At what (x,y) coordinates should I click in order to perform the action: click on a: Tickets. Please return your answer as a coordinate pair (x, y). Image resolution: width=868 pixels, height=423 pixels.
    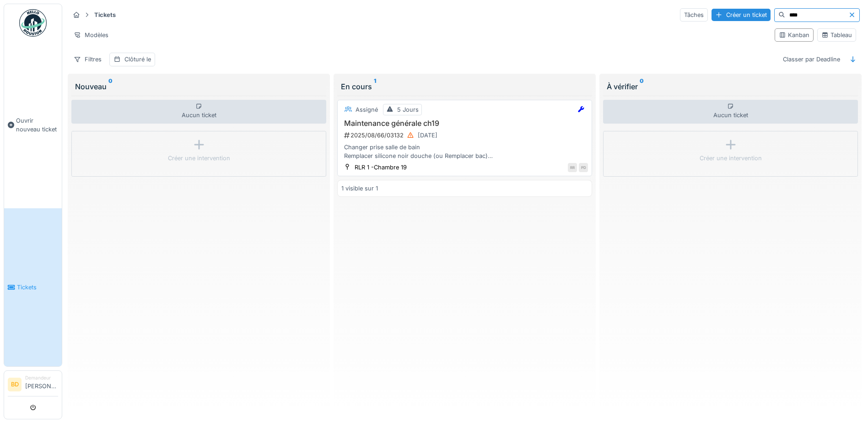
    Looking at the image, I should click on (33, 287).